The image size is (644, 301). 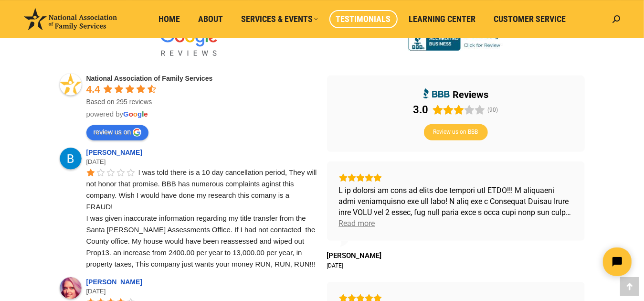 What do you see at coordinates (203, 218) in the screenshot?
I see `span: I was told there is a 10 day cancellation period, They will not honor that promise. BBB has numer...` at bounding box center [203, 218].